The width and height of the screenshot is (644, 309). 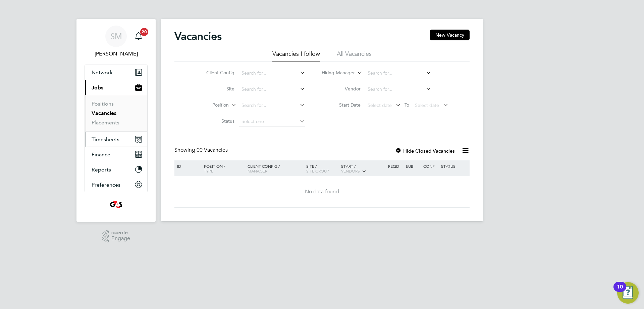 What do you see at coordinates (116, 54) in the screenshot?
I see `span: Shelby Miller` at bounding box center [116, 54].